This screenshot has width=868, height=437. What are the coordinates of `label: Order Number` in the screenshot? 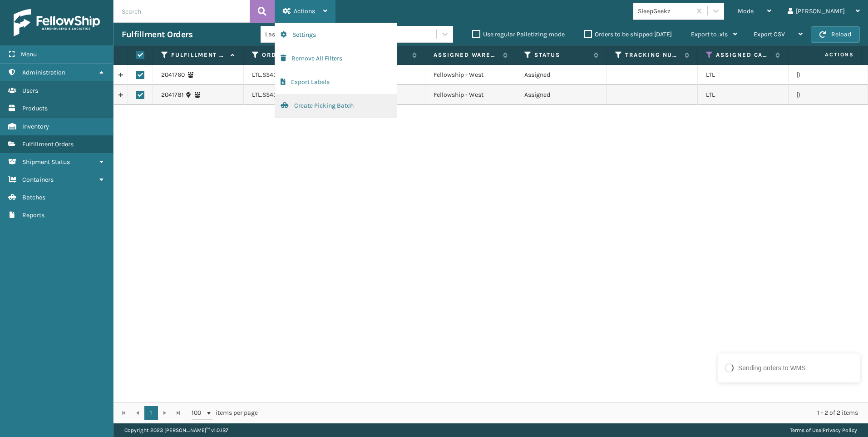 It's located at (289, 55).